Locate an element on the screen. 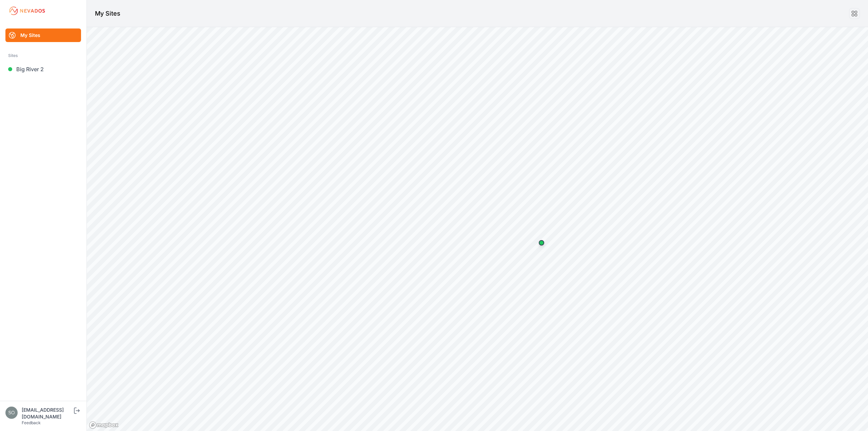 Image resolution: width=868 pixels, height=431 pixels. img: solvocc@solvenergy.com is located at coordinates (11, 412).